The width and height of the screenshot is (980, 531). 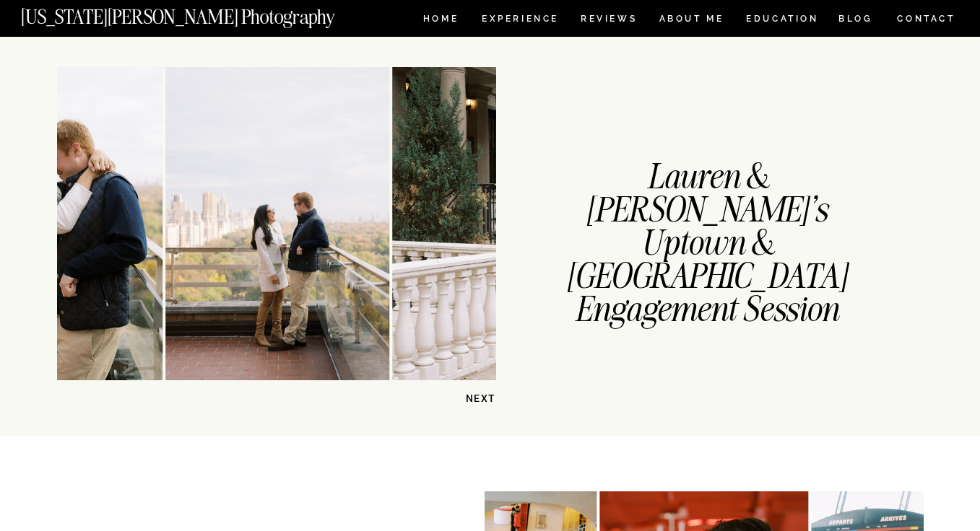 I want to click on a: HOME, so click(x=440, y=20).